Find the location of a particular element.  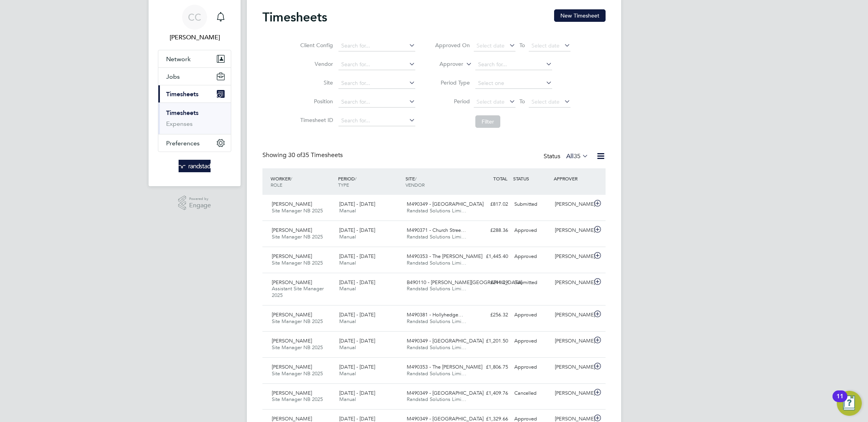

h2: Timesheets is located at coordinates (295, 17).